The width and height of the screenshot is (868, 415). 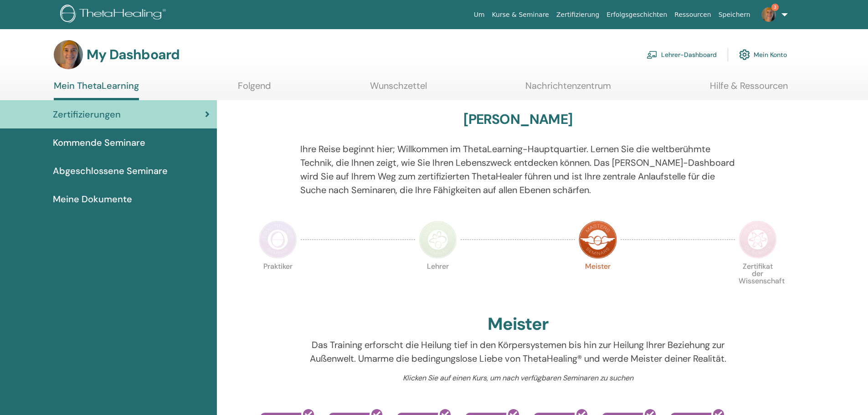 I want to click on a: Zertifizierung, so click(x=578, y=15).